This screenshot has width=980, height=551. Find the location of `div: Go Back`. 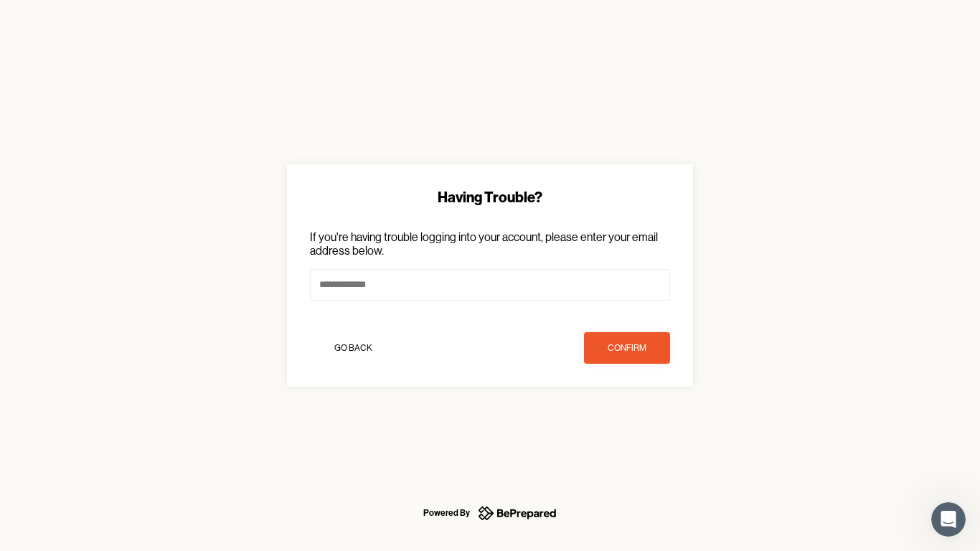

div: Go Back is located at coordinates (352, 348).